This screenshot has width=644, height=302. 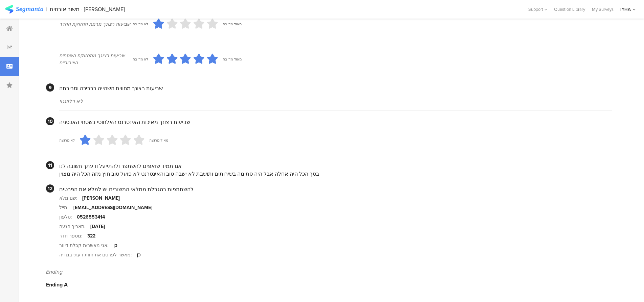 What do you see at coordinates (603, 9) in the screenshot?
I see `div: My Surveys` at bounding box center [603, 9].